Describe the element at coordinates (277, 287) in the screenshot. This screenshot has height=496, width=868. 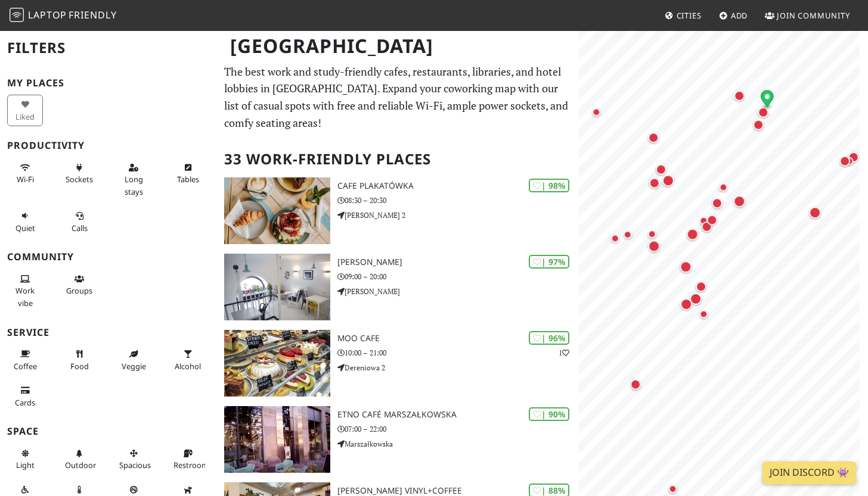
I see `img: Nancy Lee` at that location.